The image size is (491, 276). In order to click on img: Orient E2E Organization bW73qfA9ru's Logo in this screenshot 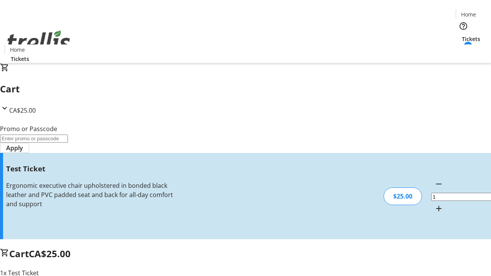, I will do `click(39, 41)`.